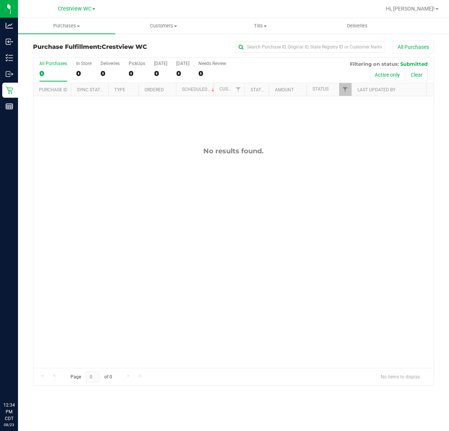 The width and height of the screenshot is (449, 431). Describe the element at coordinates (234, 151) in the screenshot. I see `div: No results found.` at that location.